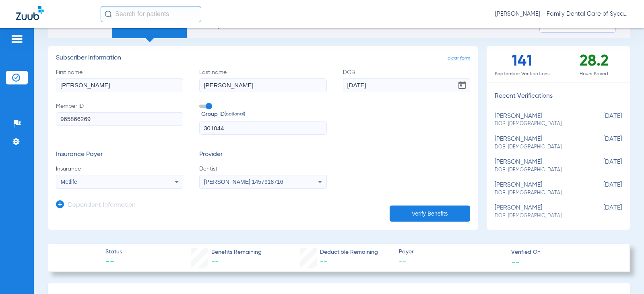  I want to click on span: Hours Saved, so click(594, 74).